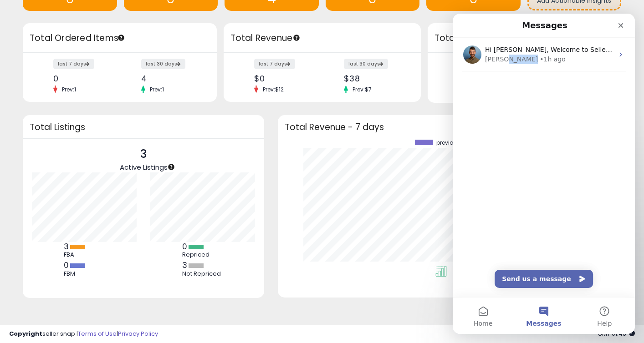  What do you see at coordinates (168, 12) in the screenshot?
I see `div: Close` at bounding box center [168, 12].